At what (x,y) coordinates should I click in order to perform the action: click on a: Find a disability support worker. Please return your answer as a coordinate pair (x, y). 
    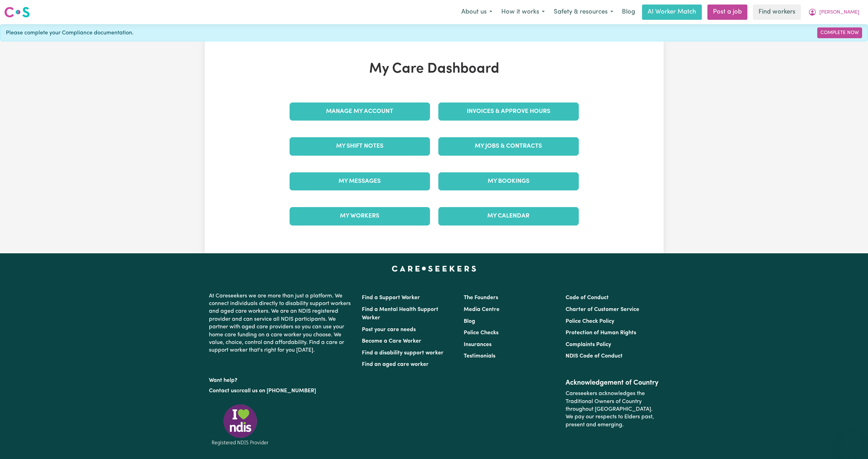
    Looking at the image, I should click on (402, 353).